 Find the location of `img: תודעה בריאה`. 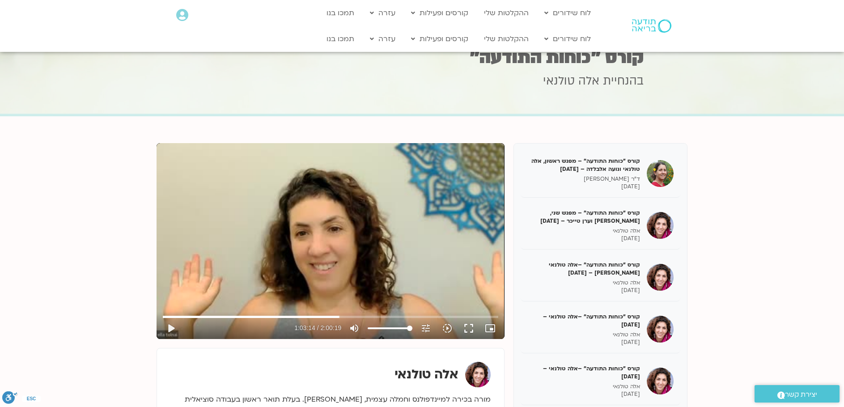

img: תודעה בריאה is located at coordinates (651, 26).